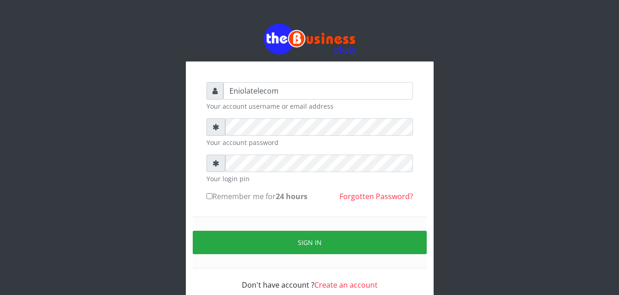 Image resolution: width=619 pixels, height=295 pixels. What do you see at coordinates (310, 279) in the screenshot?
I see `div: Don't have account ?` at bounding box center [310, 279].